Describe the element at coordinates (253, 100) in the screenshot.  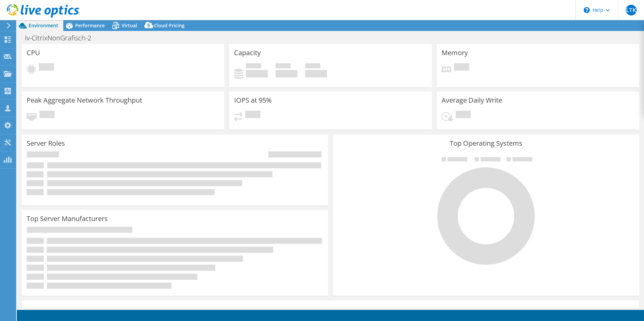
I see `h3: IOPS at 95%` at that location.